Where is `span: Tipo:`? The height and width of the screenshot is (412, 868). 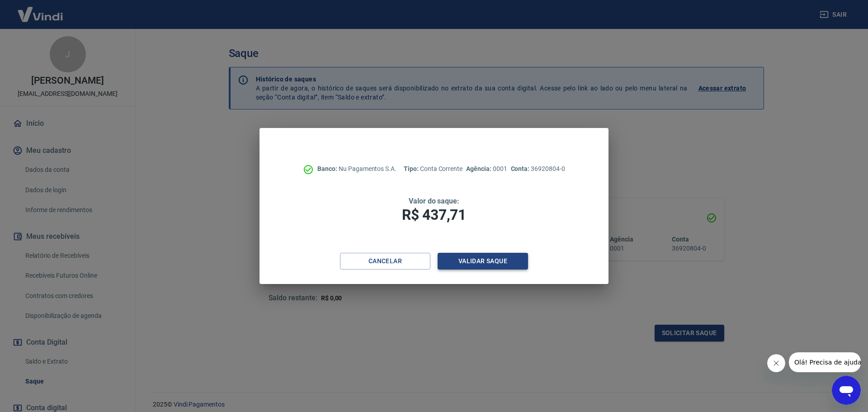
span: Tipo: is located at coordinates (412, 168).